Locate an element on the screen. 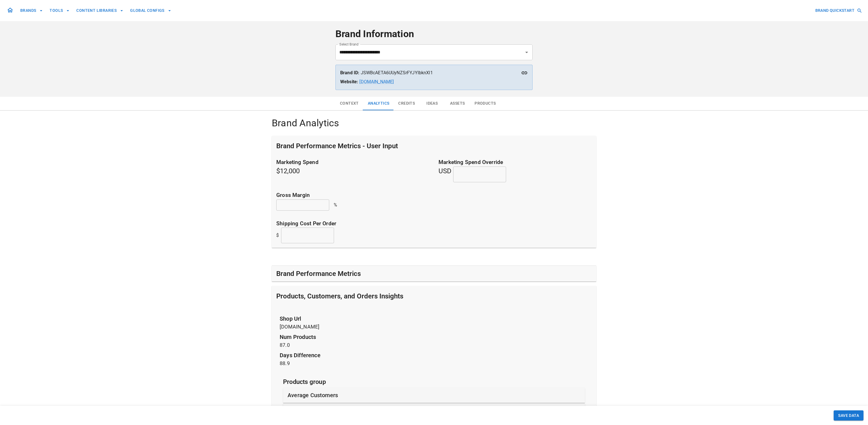 The height and width of the screenshot is (425, 868). div: Products, Customers, and Orders Insights is located at coordinates (434, 298).